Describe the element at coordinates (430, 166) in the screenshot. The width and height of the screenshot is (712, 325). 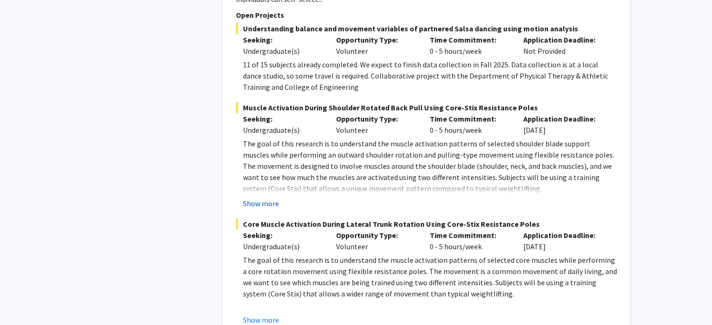
I see `p: The goal of this research is to understand the muscle activation patterns of selected shoulder bl...` at that location.